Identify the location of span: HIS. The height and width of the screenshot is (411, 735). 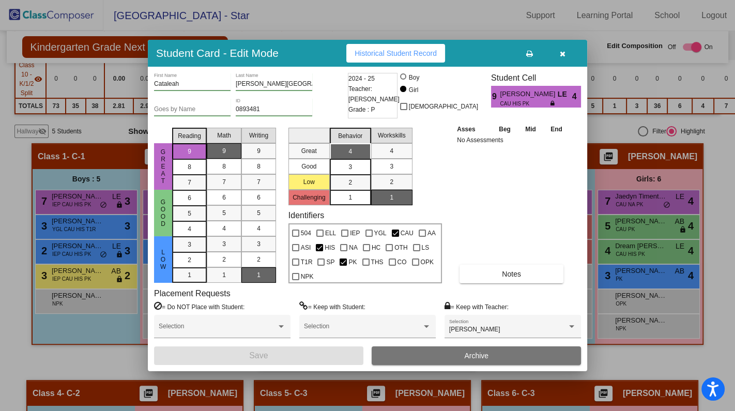
(330, 247).